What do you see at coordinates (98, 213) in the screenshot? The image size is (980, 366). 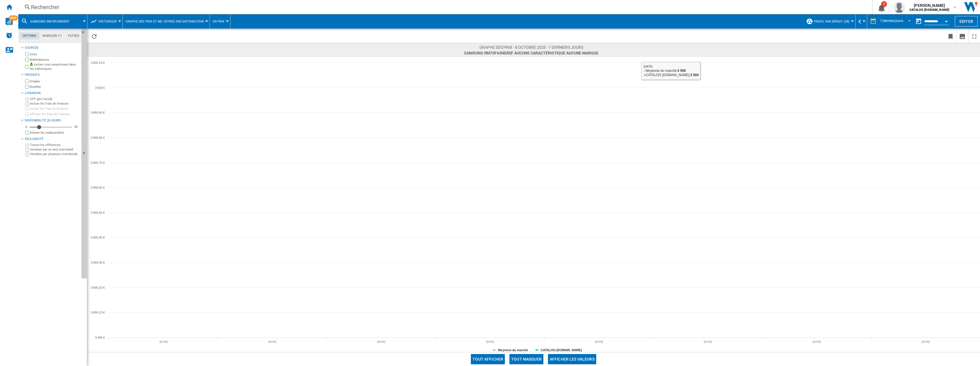 I see `tspan: 3 499,50 €` at bounding box center [98, 213].